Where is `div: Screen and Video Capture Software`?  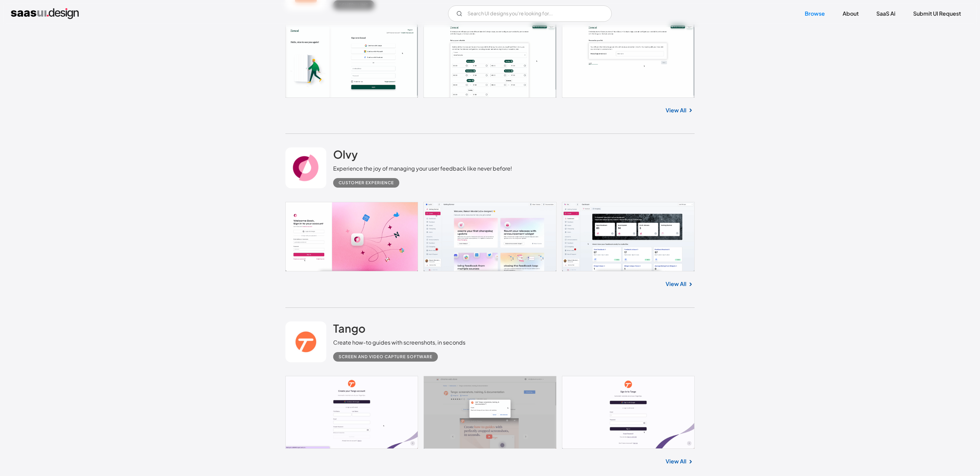 div: Screen and Video Capture Software is located at coordinates (385, 357).